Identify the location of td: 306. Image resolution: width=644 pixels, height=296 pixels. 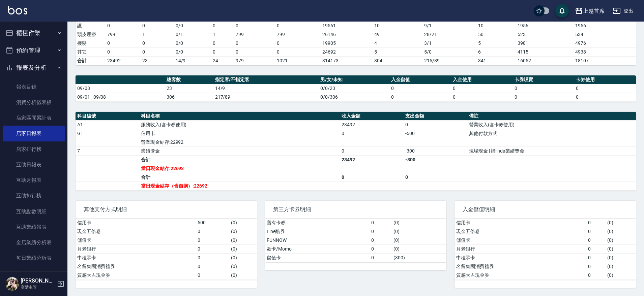
(189, 97).